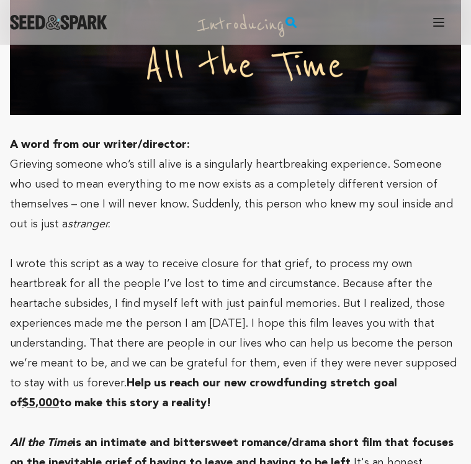  What do you see at coordinates (58, 22) in the screenshot?
I see `img: Seed&Spark Logo Dark Mode` at bounding box center [58, 22].